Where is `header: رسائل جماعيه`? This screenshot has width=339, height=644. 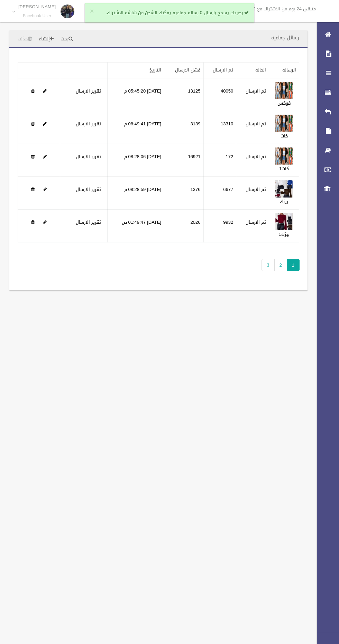 header: رسائل جماعيه is located at coordinates (285, 38).